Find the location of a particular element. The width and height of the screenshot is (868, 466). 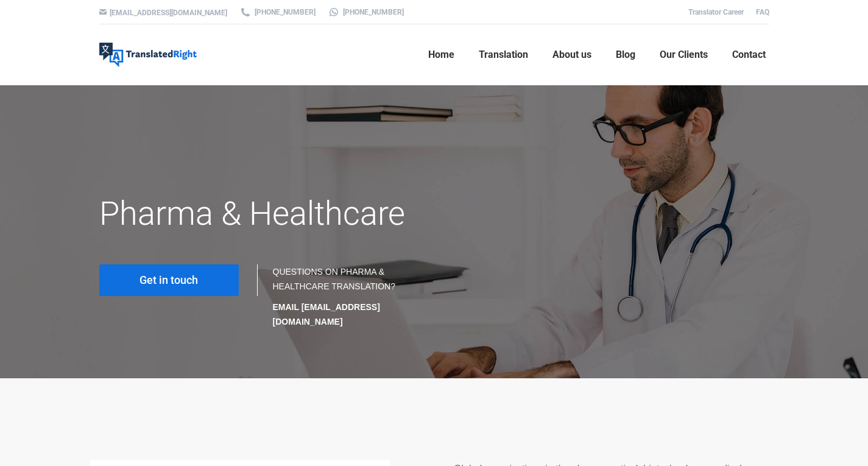

img: Translated Right is located at coordinates (148, 55).